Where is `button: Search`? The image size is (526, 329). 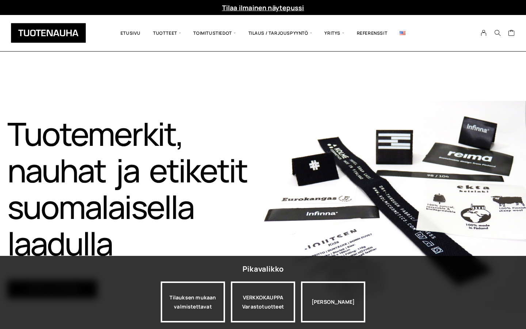
button: Search is located at coordinates (498, 33).